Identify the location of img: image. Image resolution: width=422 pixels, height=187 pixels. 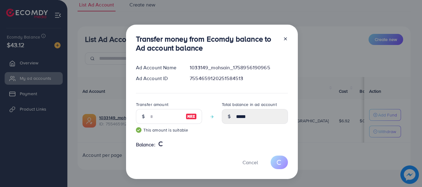
(191, 117).